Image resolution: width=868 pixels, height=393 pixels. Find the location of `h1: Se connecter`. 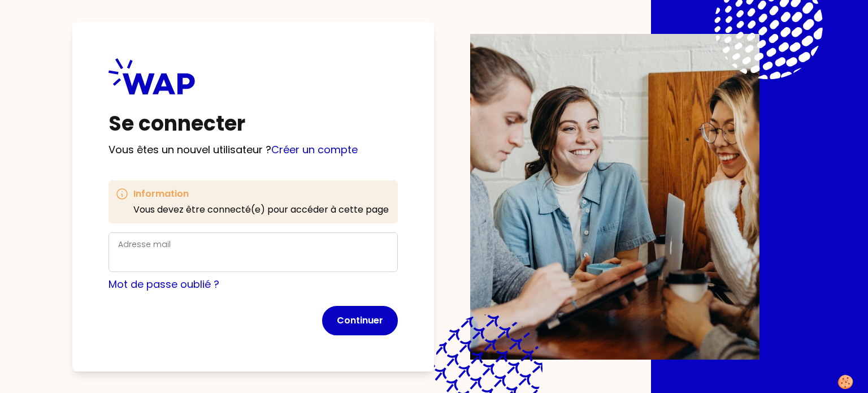

h1: Se connecter is located at coordinates (253, 124).